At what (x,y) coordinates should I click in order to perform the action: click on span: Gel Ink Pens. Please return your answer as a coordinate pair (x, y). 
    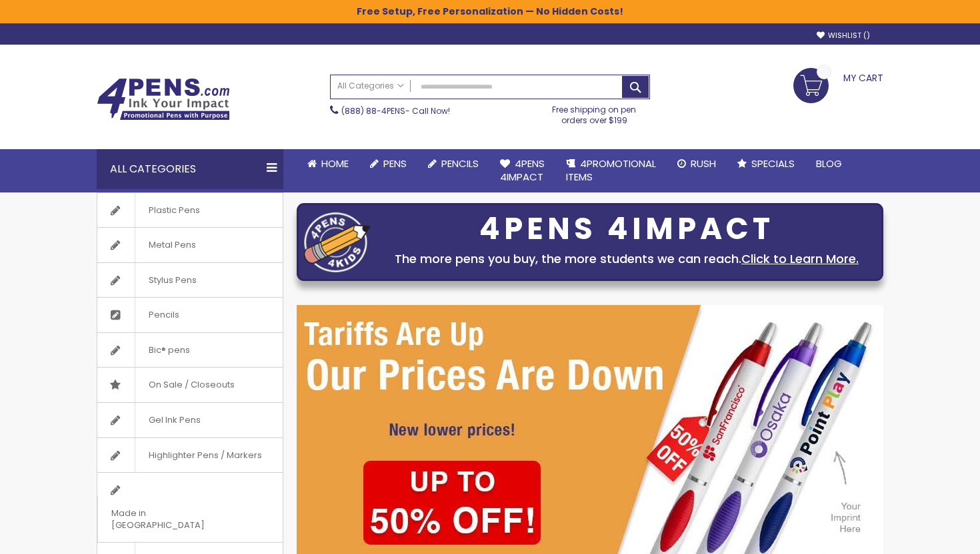
    Looking at the image, I should click on (174, 420).